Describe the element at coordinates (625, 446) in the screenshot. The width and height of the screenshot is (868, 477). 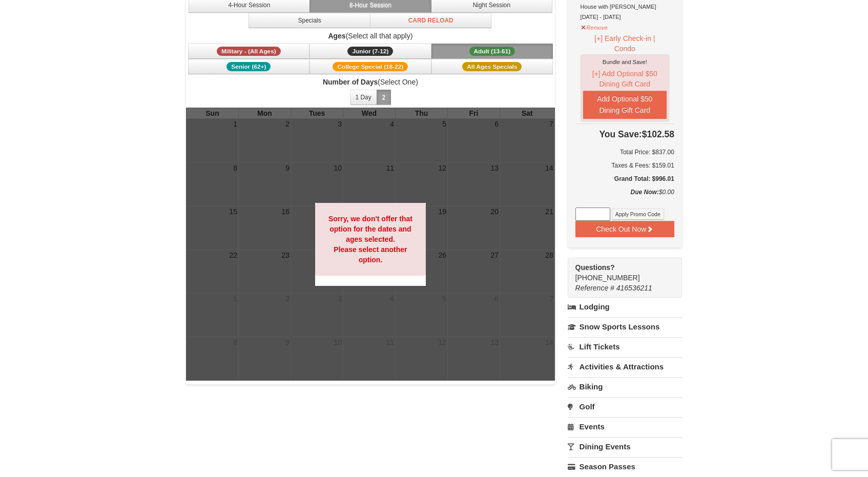
I see `a: Dining Events` at that location.